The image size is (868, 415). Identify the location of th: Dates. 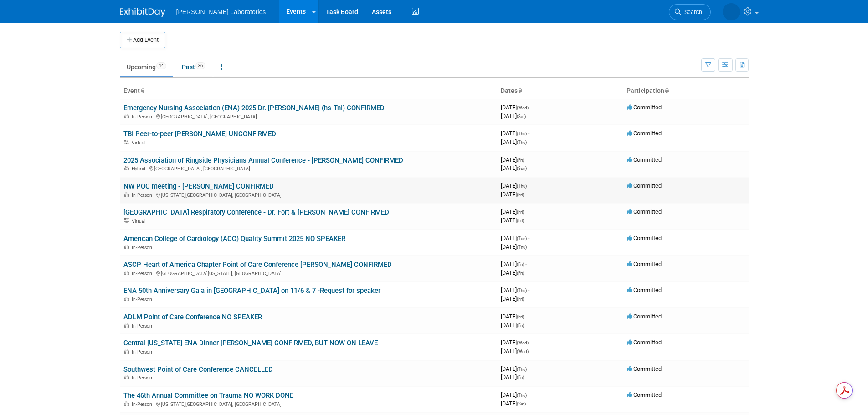
(560, 91).